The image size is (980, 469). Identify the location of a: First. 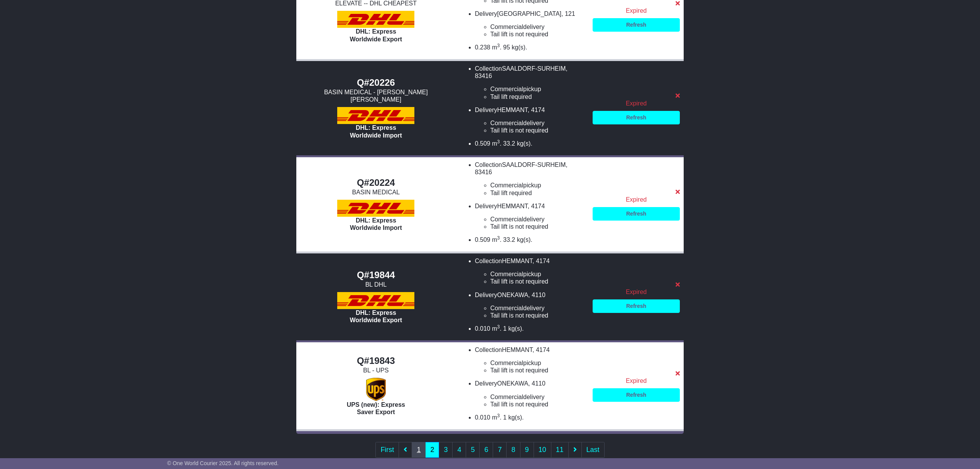
(387, 449).